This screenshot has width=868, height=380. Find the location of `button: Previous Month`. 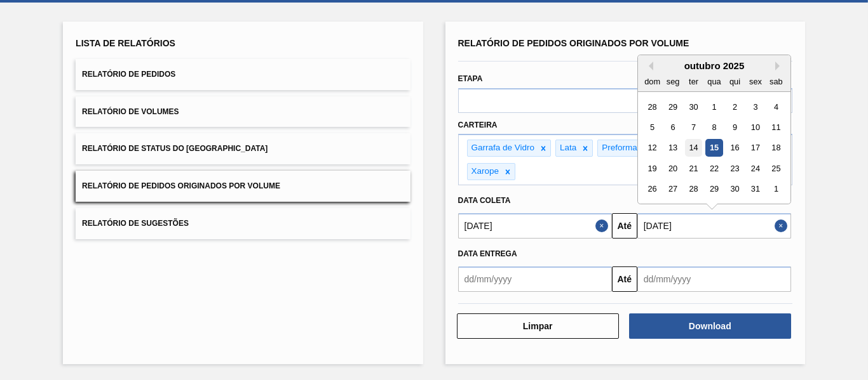

button: Previous Month is located at coordinates (649, 66).